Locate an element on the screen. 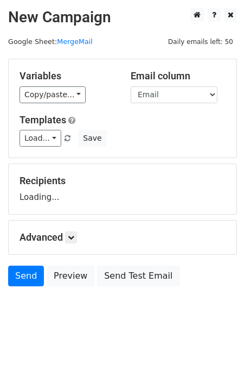 The image size is (245, 389). h5: Email column is located at coordinates (178, 76).